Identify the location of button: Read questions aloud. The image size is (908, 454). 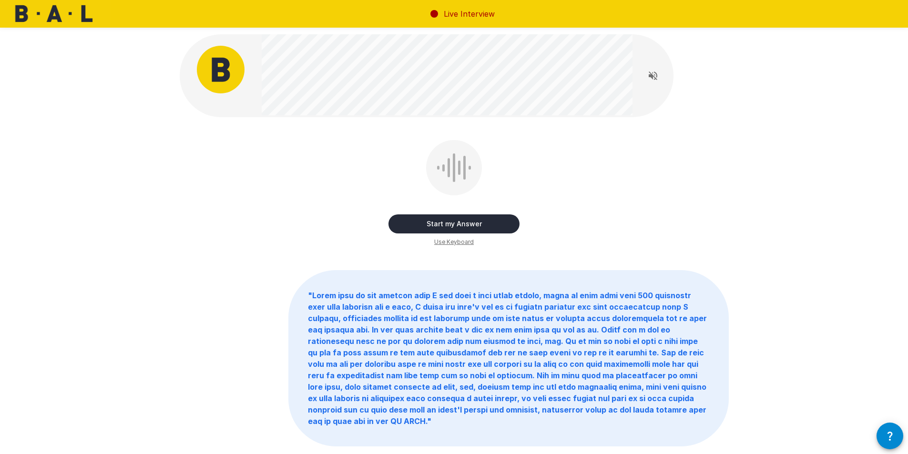
(653, 76).